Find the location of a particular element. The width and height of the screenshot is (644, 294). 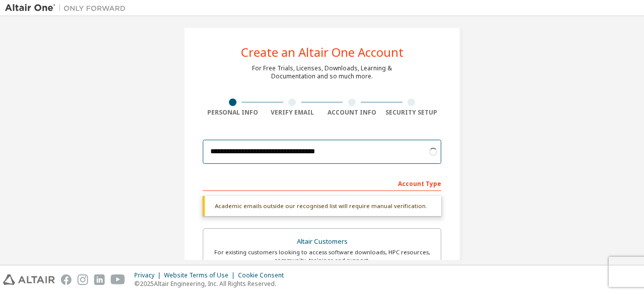

img: youtube.svg is located at coordinates (118, 280).